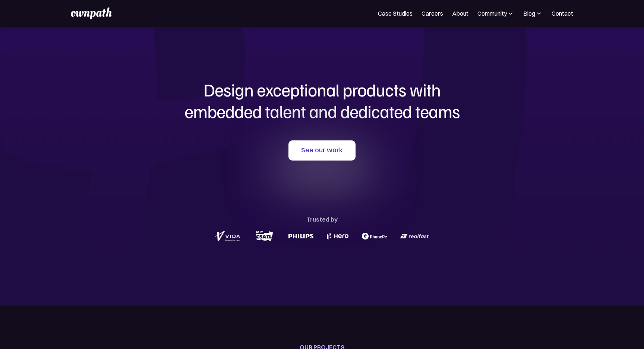 This screenshot has width=644, height=349. I want to click on a: See our work, so click(322, 150).